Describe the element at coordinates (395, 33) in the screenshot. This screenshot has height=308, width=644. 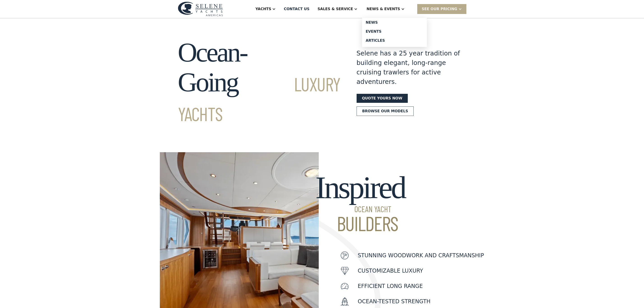
I see `nav: News & EVENTS` at that location.